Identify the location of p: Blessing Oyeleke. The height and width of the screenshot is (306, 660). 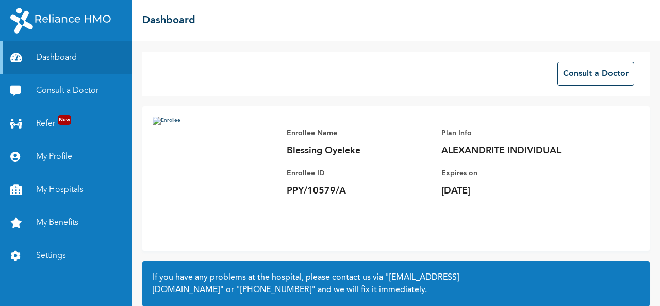
(359, 151).